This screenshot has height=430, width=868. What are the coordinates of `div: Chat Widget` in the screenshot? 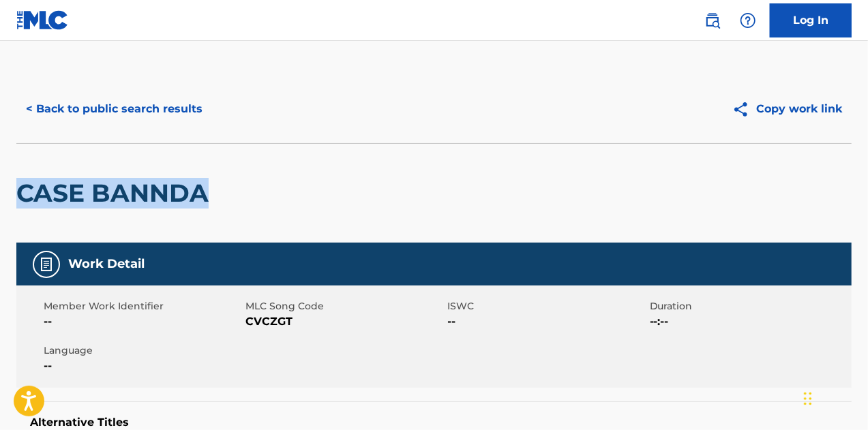 It's located at (834, 398).